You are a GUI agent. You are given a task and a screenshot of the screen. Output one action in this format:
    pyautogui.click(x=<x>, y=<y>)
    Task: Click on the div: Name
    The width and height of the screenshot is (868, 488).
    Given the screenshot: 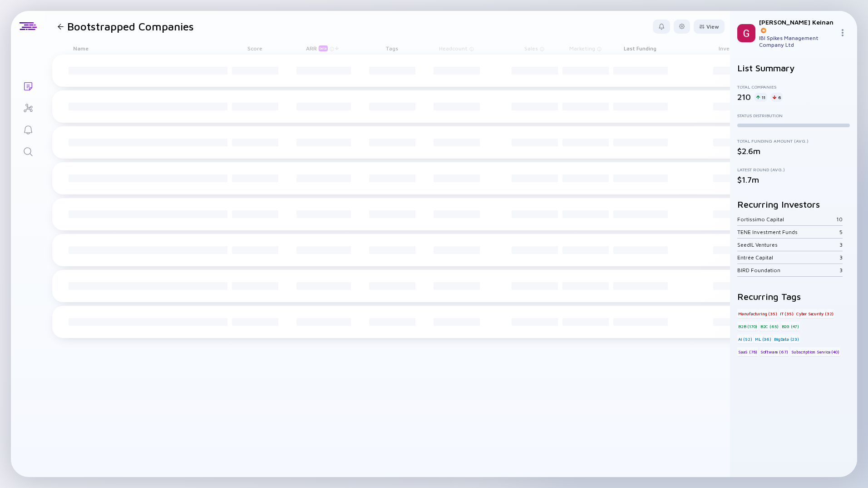 What is the action you would take?
    pyautogui.click(x=147, y=48)
    